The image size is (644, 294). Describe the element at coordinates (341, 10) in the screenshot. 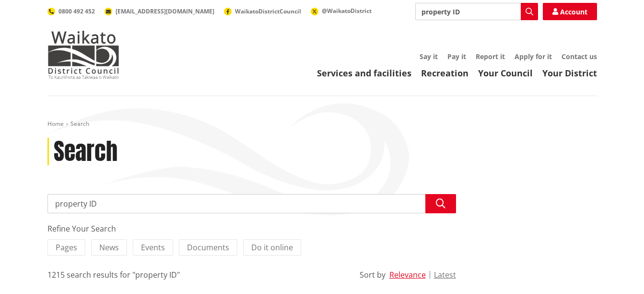

I see `a: @WaikatoDistrict` at that location.